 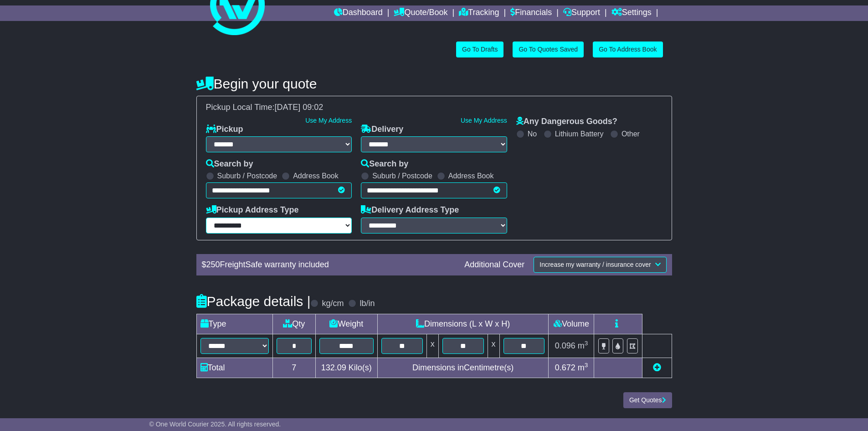 I want to click on h4: Begin your quote, so click(x=434, y=84).